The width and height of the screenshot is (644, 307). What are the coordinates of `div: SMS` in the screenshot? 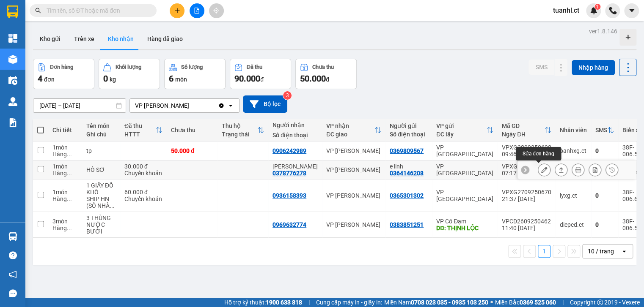 It's located at (601, 130).